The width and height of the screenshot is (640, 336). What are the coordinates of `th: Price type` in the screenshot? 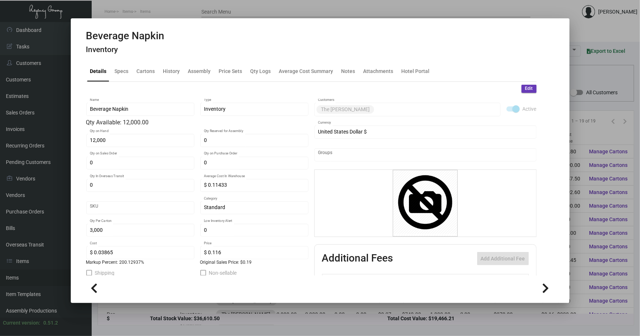 It's located at (501, 281).